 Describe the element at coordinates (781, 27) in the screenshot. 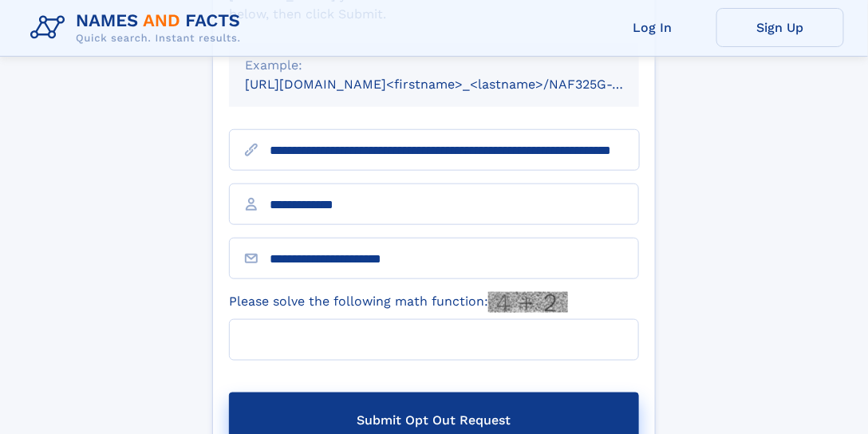

I see `a: Sign Up` at that location.